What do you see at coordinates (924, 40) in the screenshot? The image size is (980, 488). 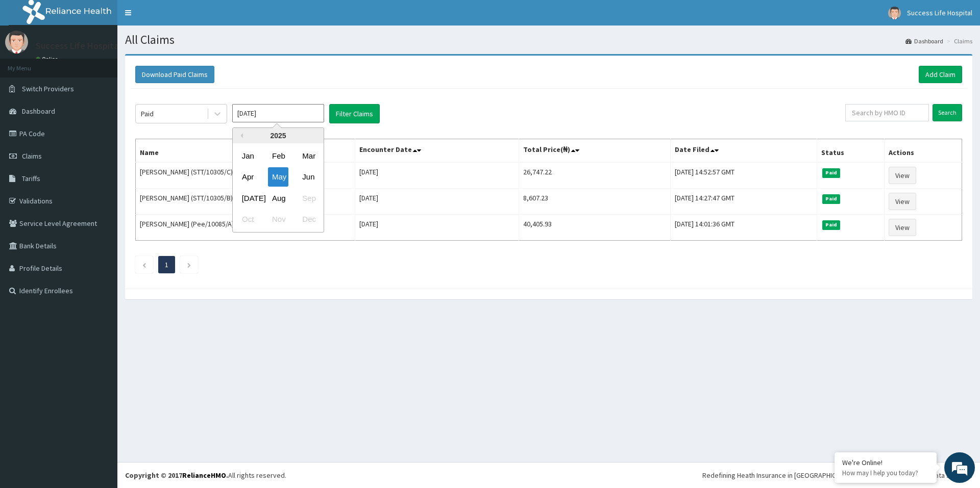 I see `a: Dashboard` at bounding box center [924, 40].